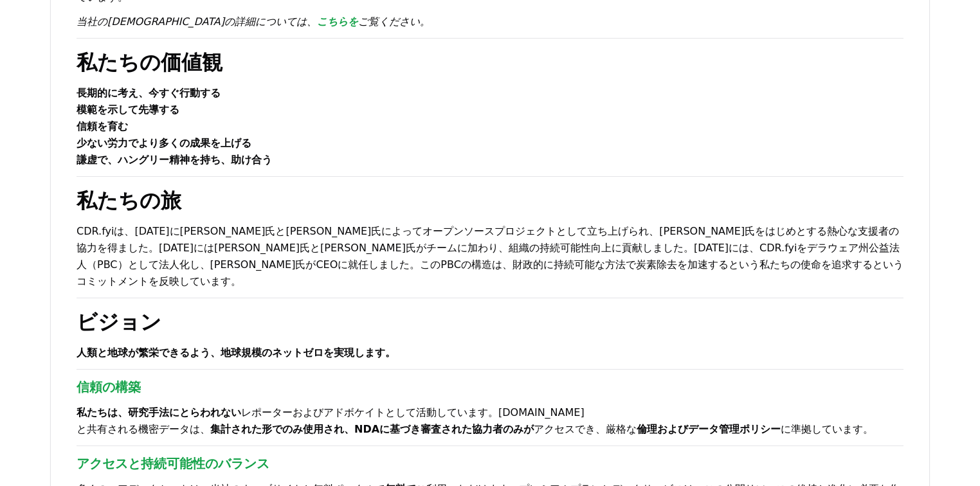 The width and height of the screenshot is (980, 486). Describe the element at coordinates (708, 428) in the screenshot. I see `font: 倫理およびデータ管理ポリシー` at that location.